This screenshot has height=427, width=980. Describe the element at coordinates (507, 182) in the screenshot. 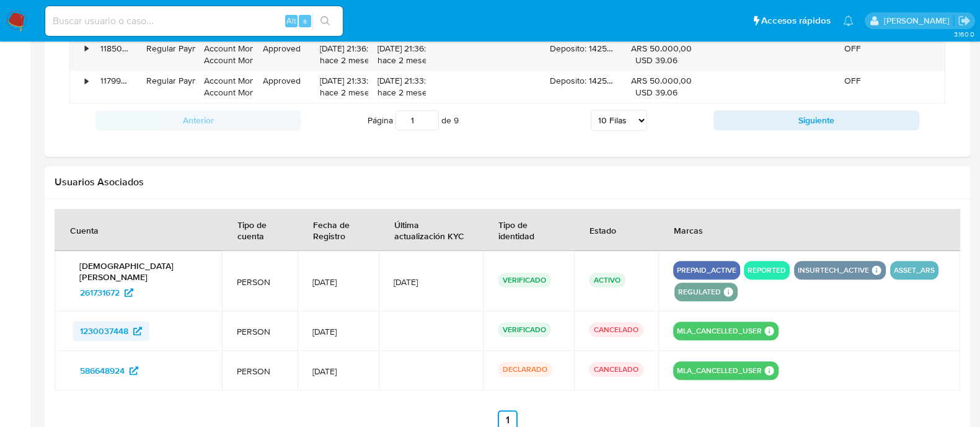

I see `h2: Usuarios Asociados` at that location.